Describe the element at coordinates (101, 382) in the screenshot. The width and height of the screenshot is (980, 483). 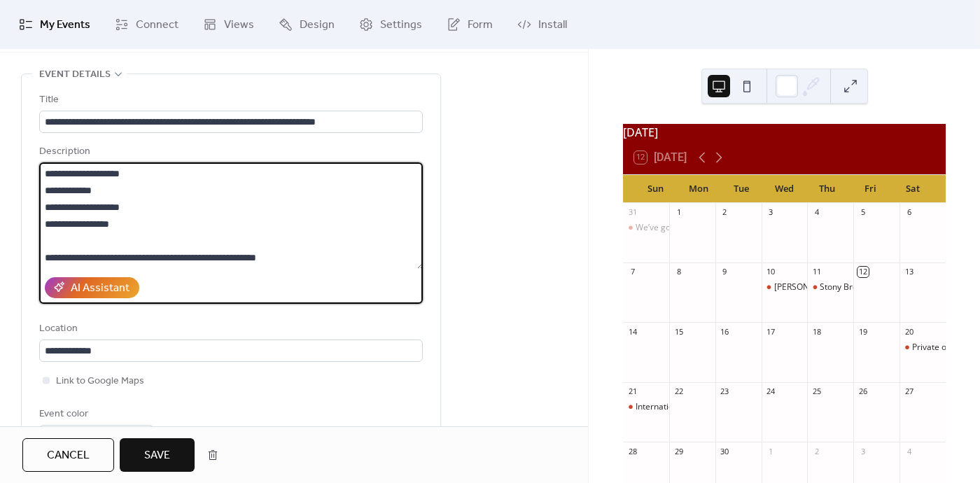
I see `span: Link to Google Maps` at that location.